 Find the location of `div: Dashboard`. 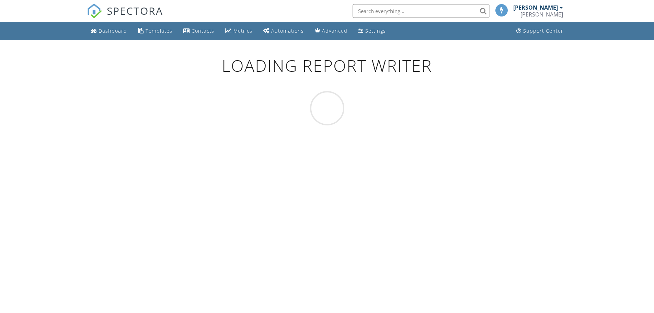

div: Dashboard is located at coordinates (113, 31).